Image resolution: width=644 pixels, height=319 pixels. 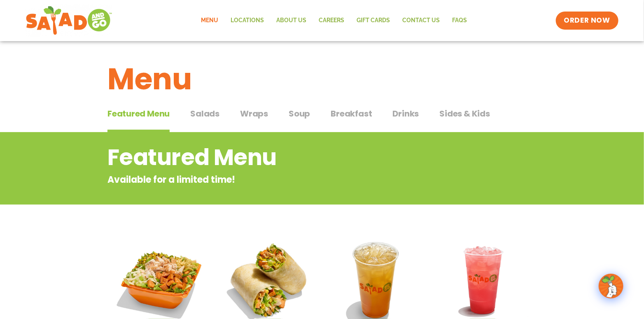 What do you see at coordinates (322, 119) in the screenshot?
I see `div: Tabbed content` at bounding box center [322, 119].